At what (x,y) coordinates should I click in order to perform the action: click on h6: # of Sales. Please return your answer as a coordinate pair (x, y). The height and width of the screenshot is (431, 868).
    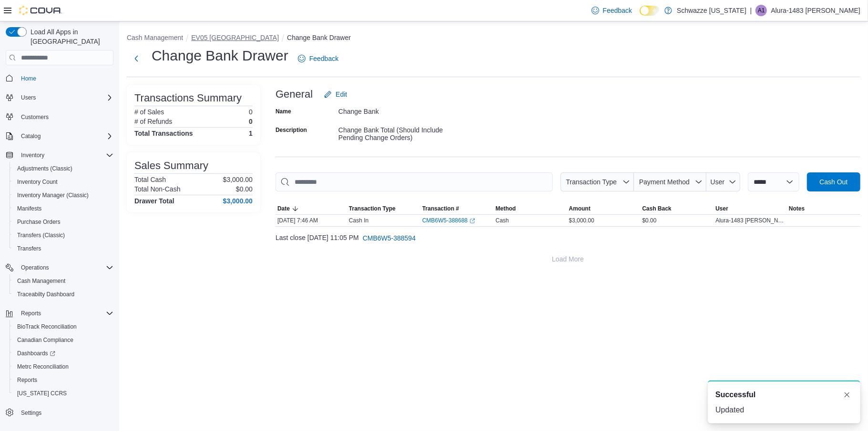
    Looking at the image, I should click on (150, 112).